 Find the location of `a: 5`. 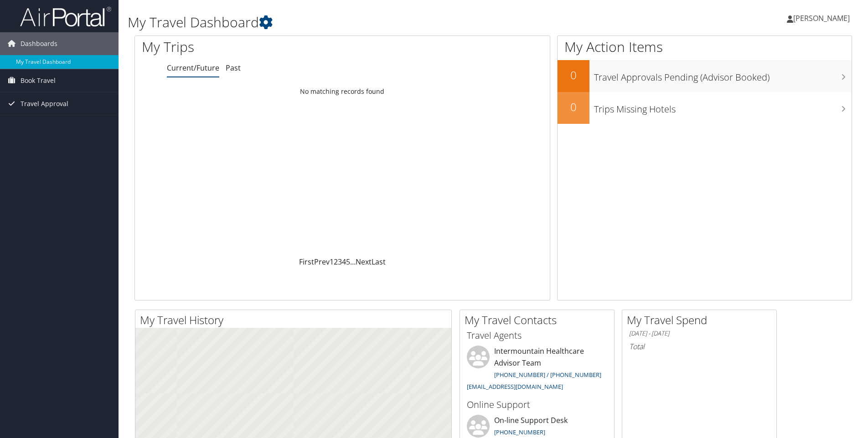

a: 5 is located at coordinates (348, 262).